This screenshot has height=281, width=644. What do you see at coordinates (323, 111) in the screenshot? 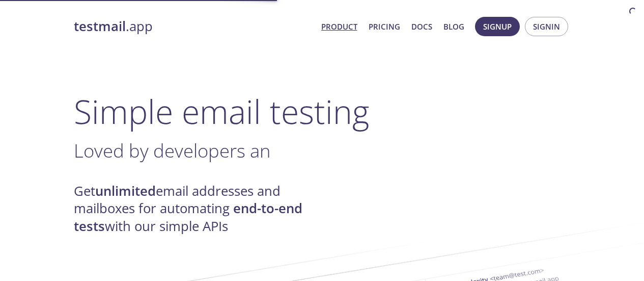
I see `h1: Simple email testing` at bounding box center [323, 111].